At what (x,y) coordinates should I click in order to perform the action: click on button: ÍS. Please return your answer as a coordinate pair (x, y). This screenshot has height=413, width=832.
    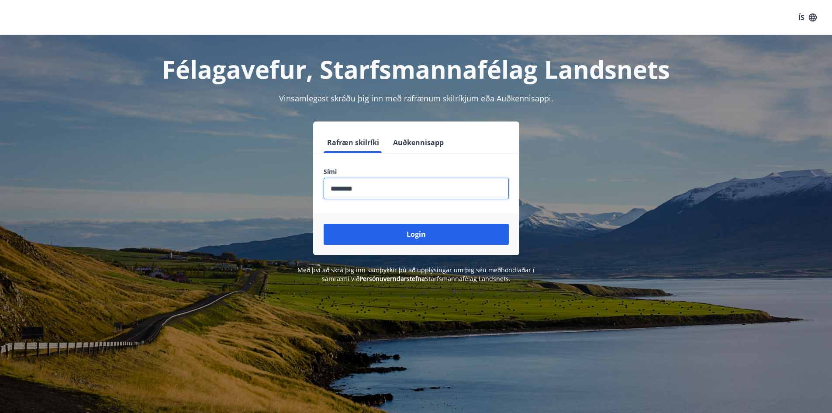
    Looking at the image, I should click on (808, 17).